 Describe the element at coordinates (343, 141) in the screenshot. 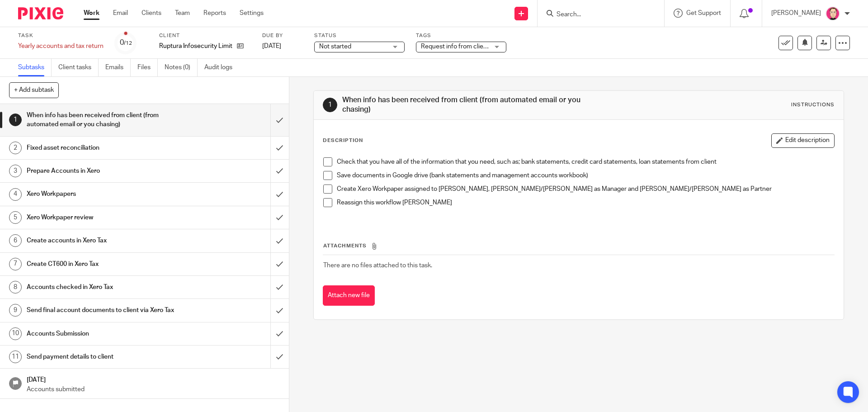

I see `p: Description` at that location.